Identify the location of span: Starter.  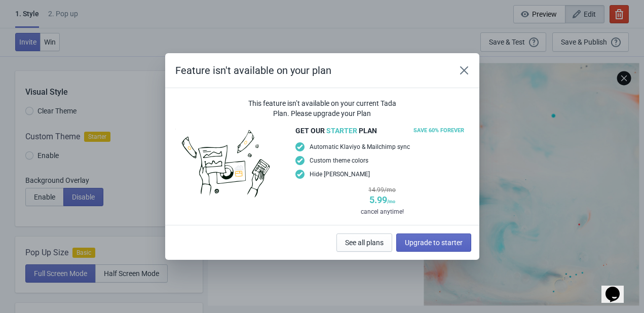
(341, 131).